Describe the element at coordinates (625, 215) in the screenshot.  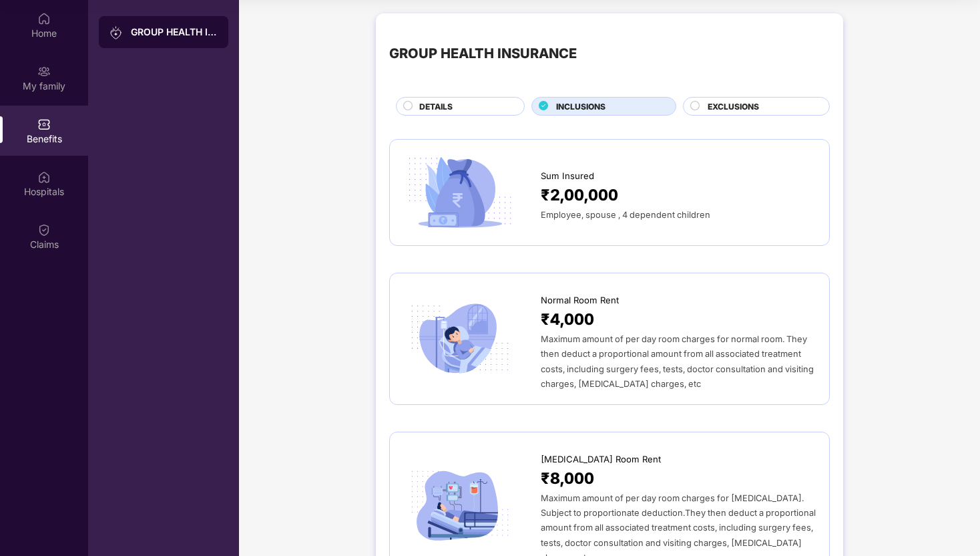
I see `span: Employee, spouse , 4 dependent children` at that location.